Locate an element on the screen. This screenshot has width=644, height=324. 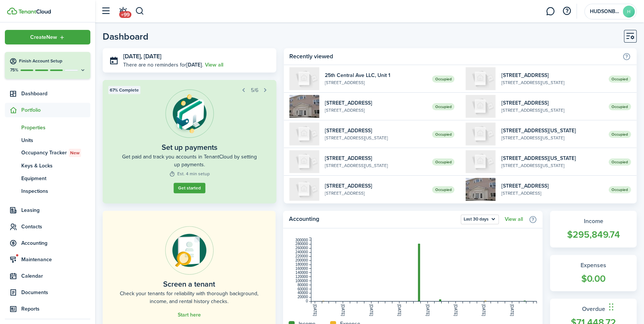
span: Maintenance is located at coordinates (56, 259).